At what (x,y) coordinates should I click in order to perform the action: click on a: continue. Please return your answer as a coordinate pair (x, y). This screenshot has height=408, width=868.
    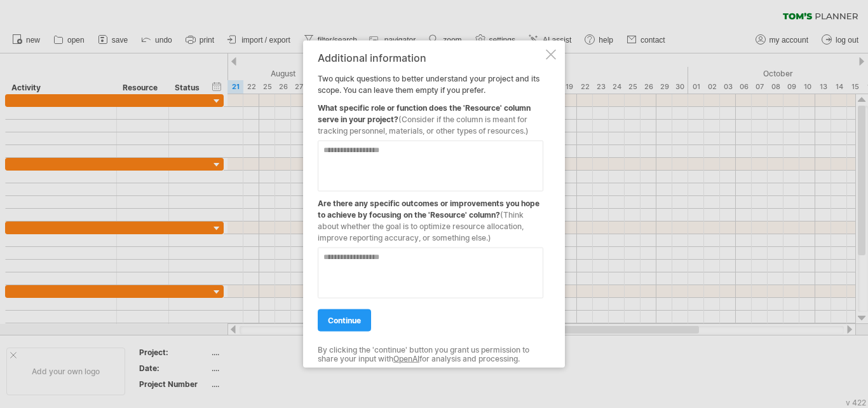
    Looking at the image, I should click on (344, 319).